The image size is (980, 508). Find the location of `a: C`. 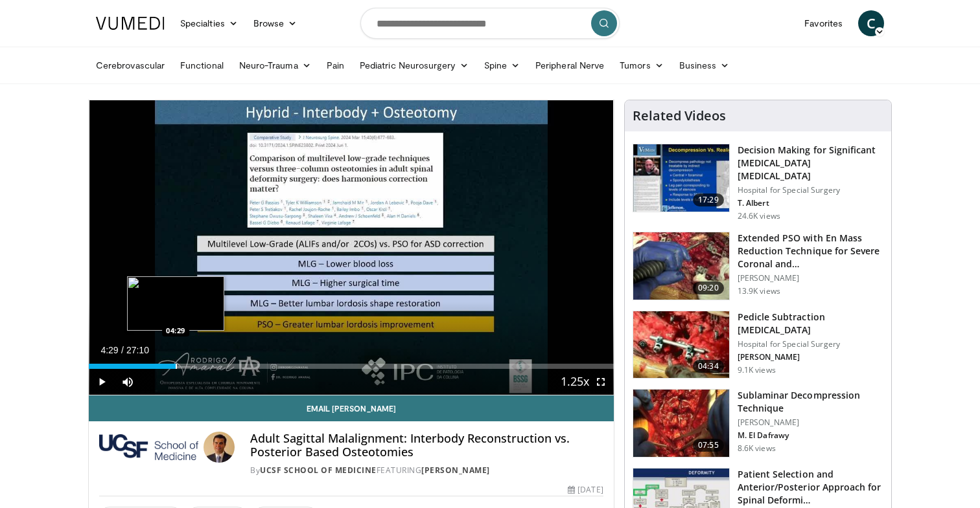

a: C is located at coordinates (871, 24).